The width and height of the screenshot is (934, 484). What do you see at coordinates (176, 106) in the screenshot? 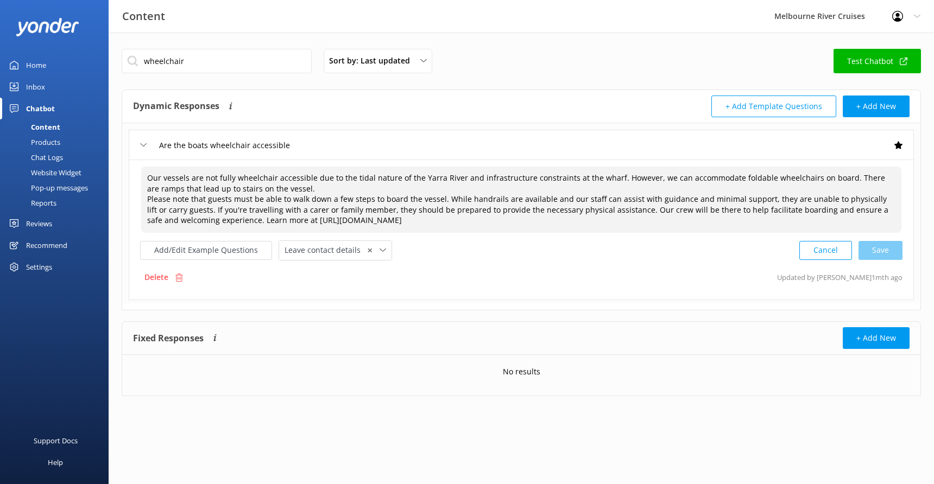
I see `h4: Dynamic Responses` at bounding box center [176, 106].